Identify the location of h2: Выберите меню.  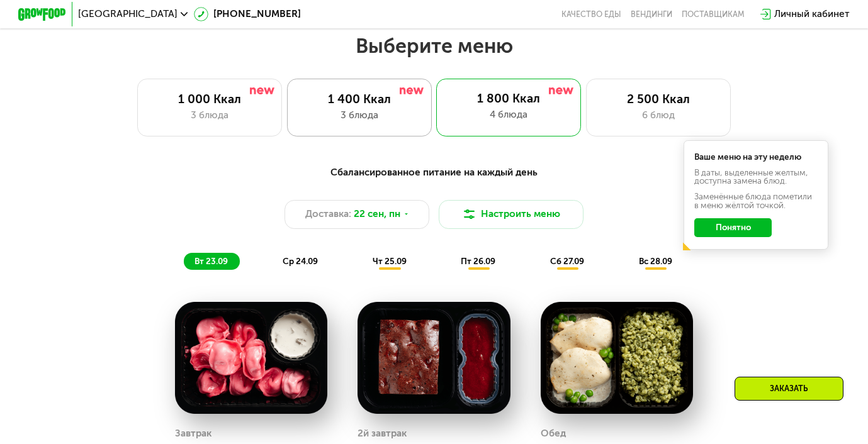
(434, 46).